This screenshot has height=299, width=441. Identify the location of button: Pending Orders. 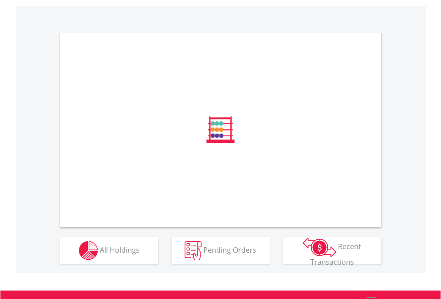
(221, 250).